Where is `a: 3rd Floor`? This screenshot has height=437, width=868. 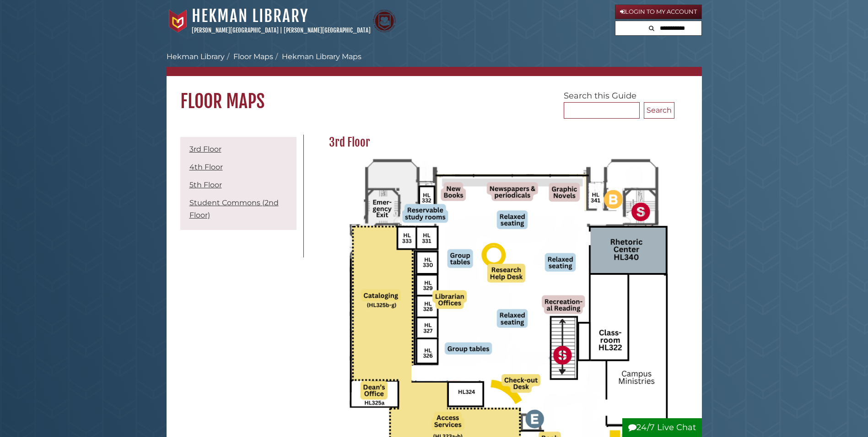
a: 3rd Floor is located at coordinates (205, 148).